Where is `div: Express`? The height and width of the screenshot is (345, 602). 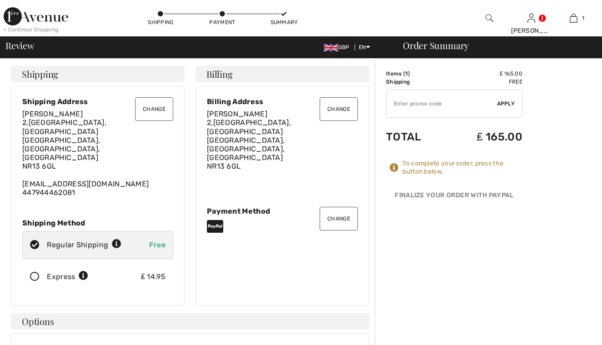
div: Express is located at coordinates (67, 277).